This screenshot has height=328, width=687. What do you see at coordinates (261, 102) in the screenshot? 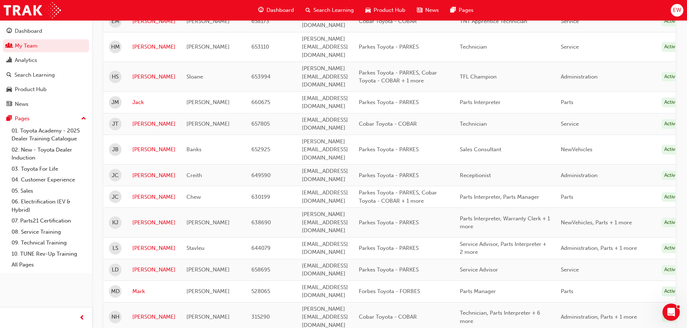
I see `span: 660675` at bounding box center [261, 102].